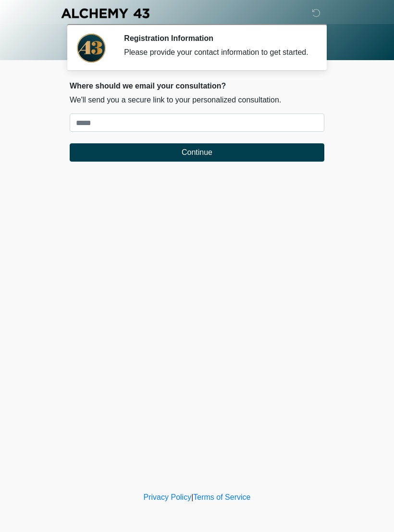 This screenshot has height=532, width=394. Describe the element at coordinates (197, 85) in the screenshot. I see `h2: Where should we email your consultation?` at that location.